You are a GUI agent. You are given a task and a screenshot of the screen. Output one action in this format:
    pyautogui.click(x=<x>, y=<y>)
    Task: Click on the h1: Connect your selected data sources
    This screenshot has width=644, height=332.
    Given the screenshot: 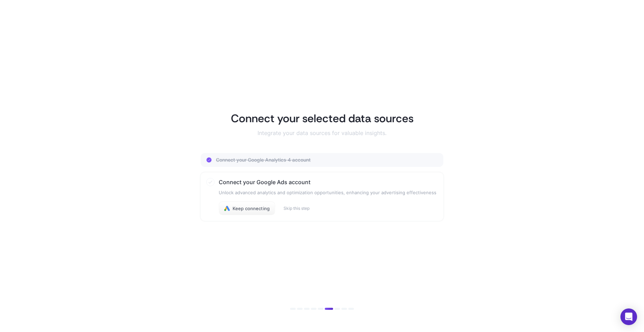 What is the action you would take?
    pyautogui.click(x=322, y=118)
    